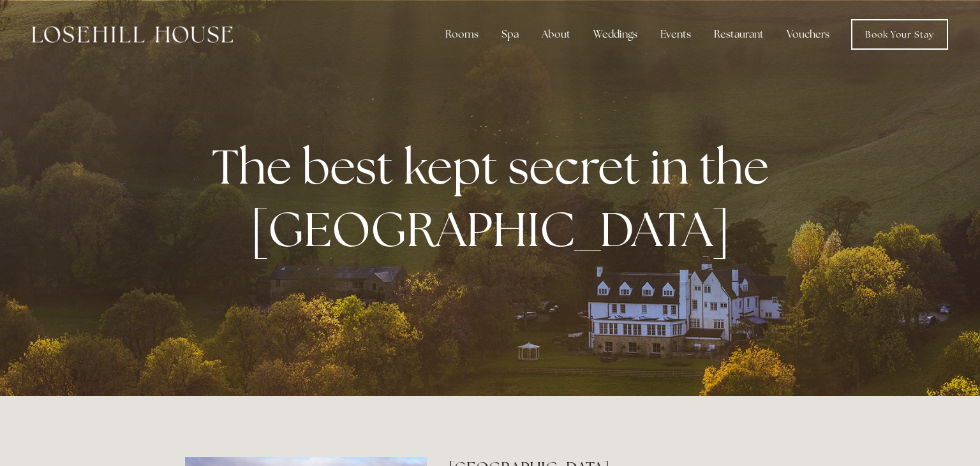 This screenshot has width=980, height=466. I want to click on div: About, so click(556, 34).